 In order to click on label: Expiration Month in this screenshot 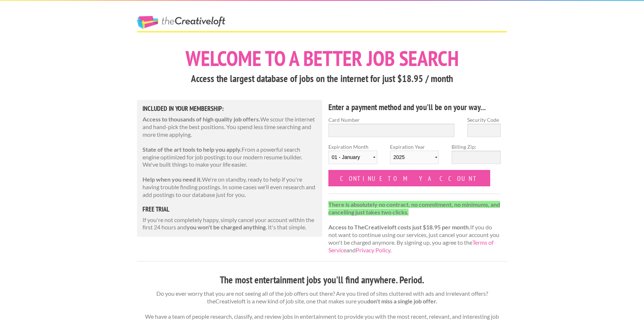, I will do `click(353, 157)`.